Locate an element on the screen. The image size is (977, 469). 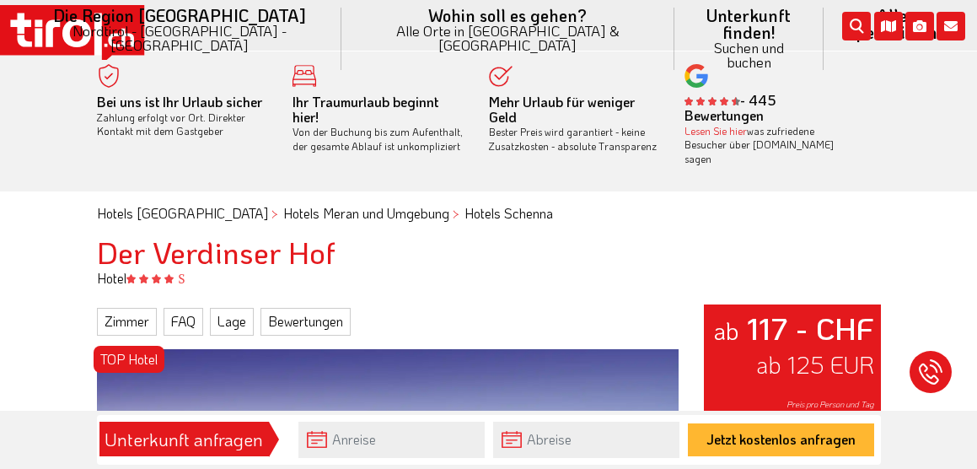
div: Bester Preis wird garantiert - keine Zusatzkosten - absolute Transparenz is located at coordinates (574, 124).